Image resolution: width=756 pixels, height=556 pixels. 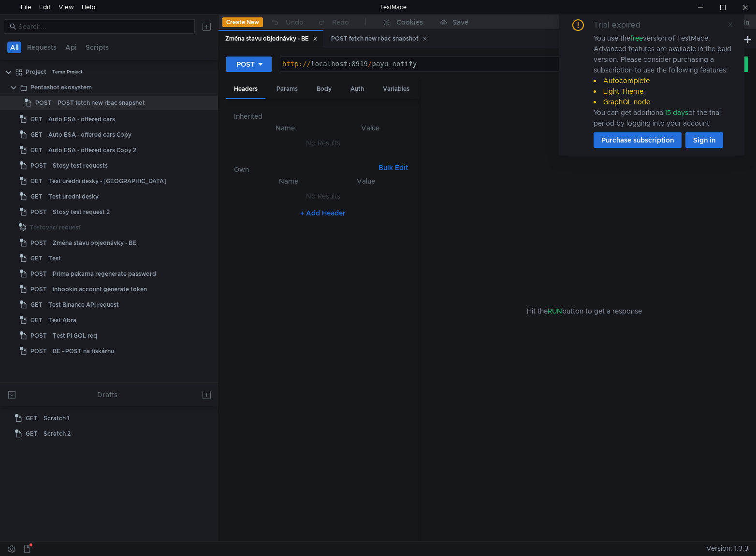 What do you see at coordinates (60, 87) in the screenshot?
I see `div: Pentashot ekosystem` at bounding box center [60, 87].